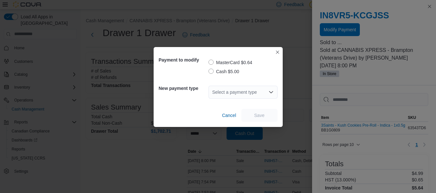 Image resolution: width=436 pixels, height=193 pixels. What do you see at coordinates (183, 60) in the screenshot?
I see `h5: Payment to modify` at bounding box center [183, 60].